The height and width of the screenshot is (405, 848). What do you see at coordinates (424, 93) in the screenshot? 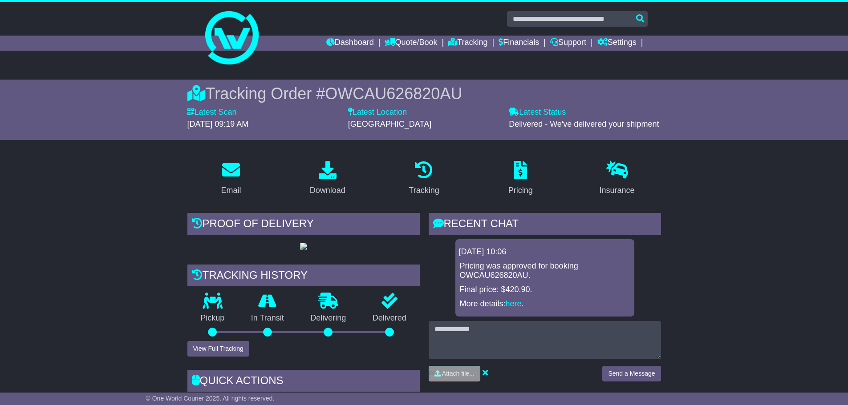
I see `div: Tracking Order #` at bounding box center [424, 93].